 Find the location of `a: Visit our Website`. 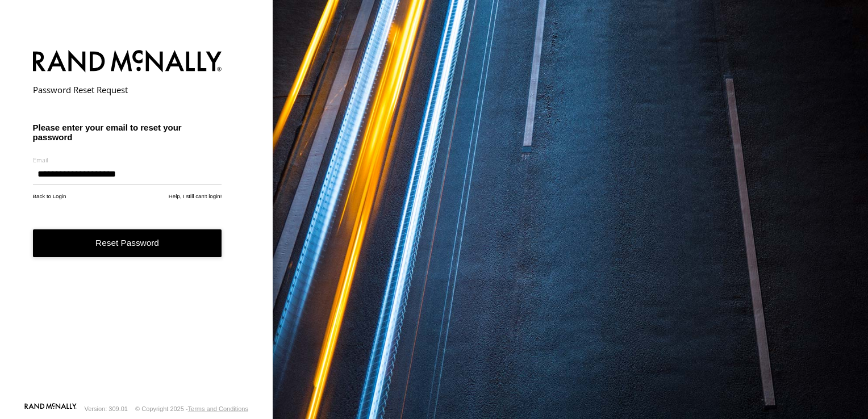

a: Visit our Website is located at coordinates (50, 409).